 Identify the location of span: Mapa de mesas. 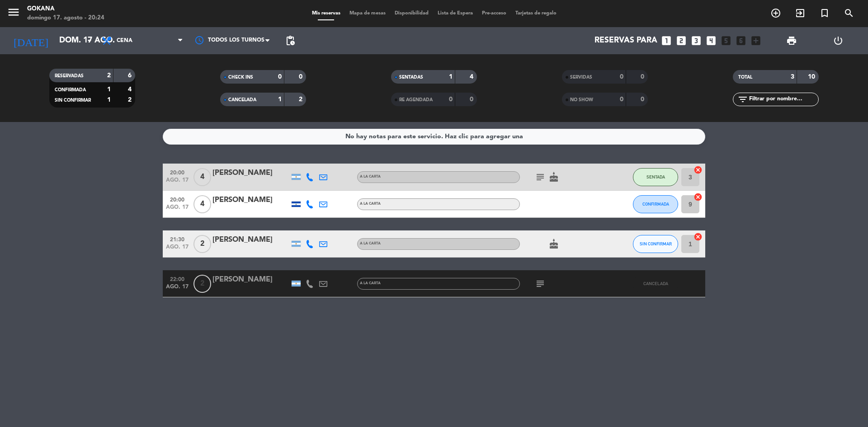
(368, 13).